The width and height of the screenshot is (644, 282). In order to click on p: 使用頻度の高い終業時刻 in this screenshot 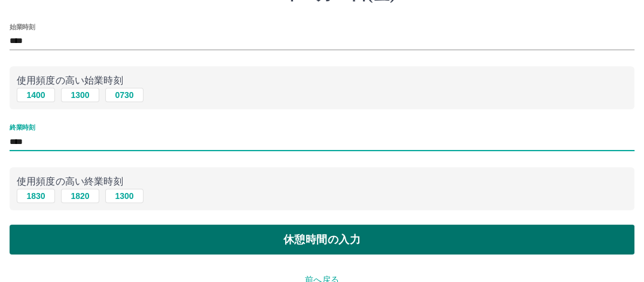, I will do `click(322, 182)`.